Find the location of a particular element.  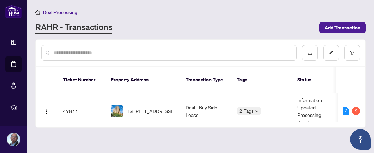

td: Information Updated - Processing Pending is located at coordinates (317, 111).